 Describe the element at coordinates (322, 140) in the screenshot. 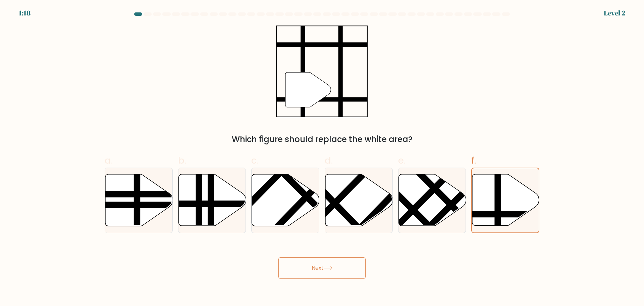

I see `div: Which figure should replace the white area?` at that location.